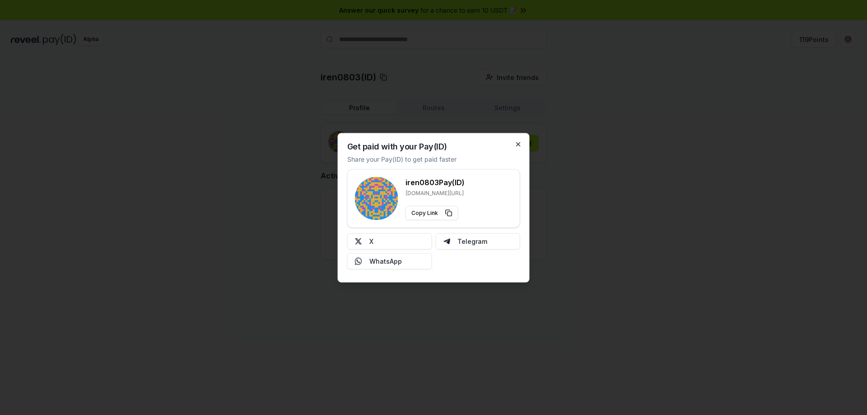  I want to click on button: WhatsApp, so click(390, 261).